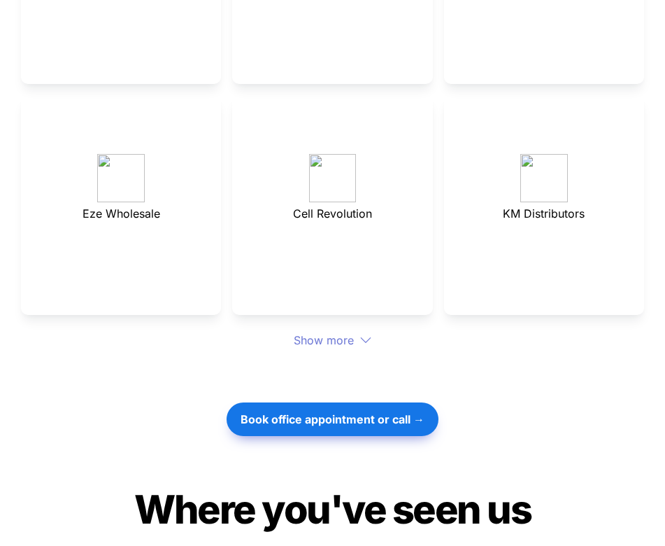 Image resolution: width=665 pixels, height=546 pixels. Describe the element at coordinates (332, 213) in the screenshot. I see `span: Cell Revolution` at that location.